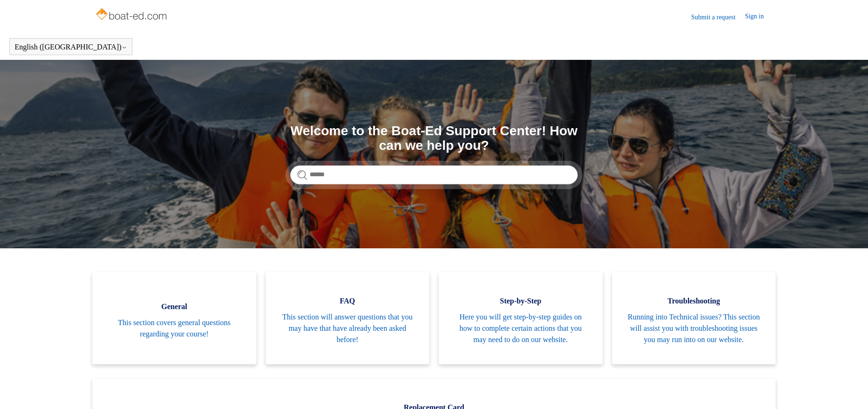 This screenshot has height=409, width=868. I want to click on div: Live chat, so click(848, 390).